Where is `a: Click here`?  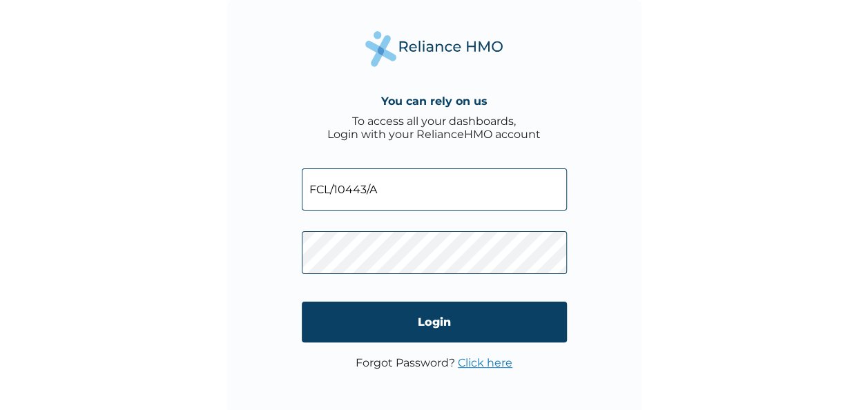 a: Click here is located at coordinates (485, 362).